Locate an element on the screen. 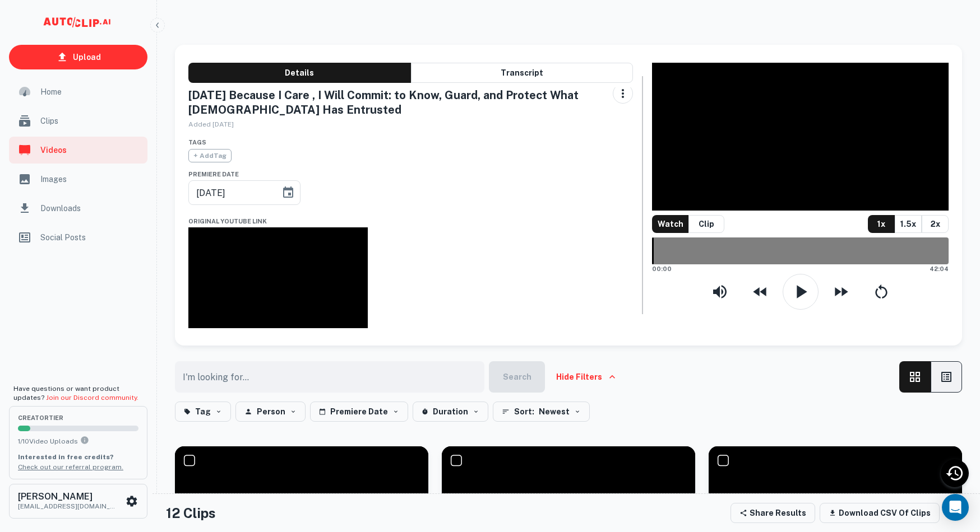 The image size is (980, 532). a: Home is located at coordinates (78, 92).